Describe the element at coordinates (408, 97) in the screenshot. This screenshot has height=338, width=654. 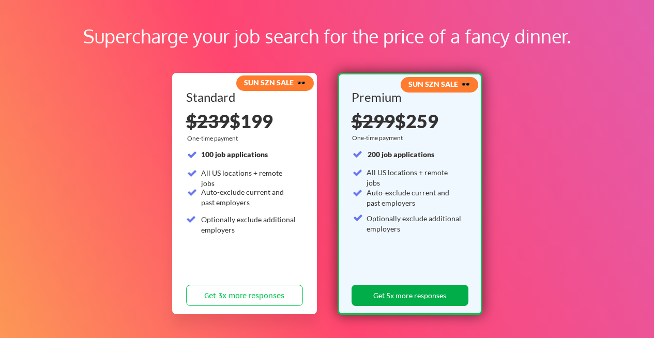
I see `div: Premium` at that location.